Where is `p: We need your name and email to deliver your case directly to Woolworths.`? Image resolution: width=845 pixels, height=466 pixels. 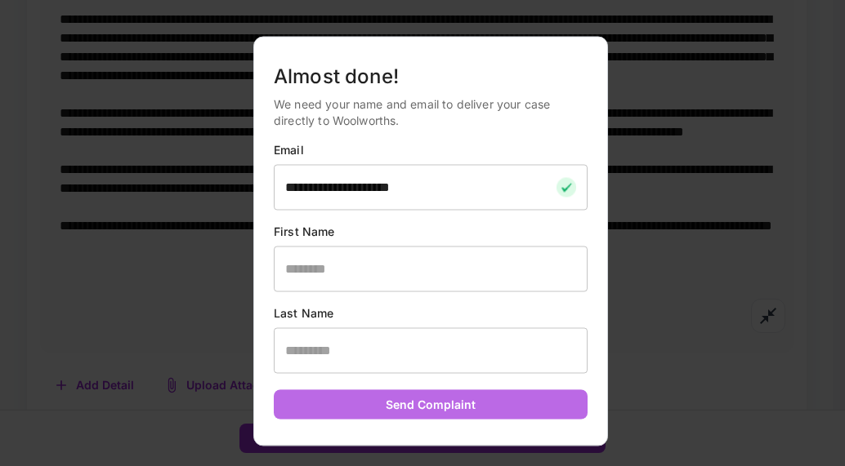
p: We need your name and email to deliver your case directly to Woolworths. is located at coordinates (430, 112).